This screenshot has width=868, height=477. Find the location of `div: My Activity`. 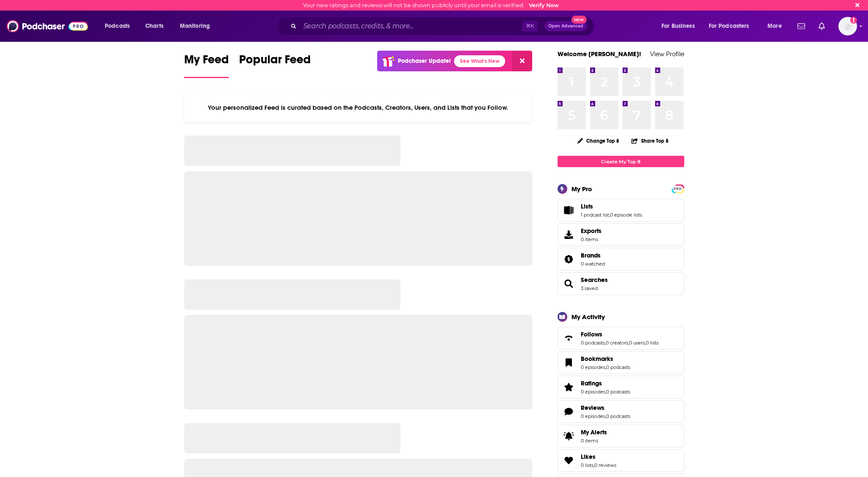

div: My Activity is located at coordinates (588, 317).